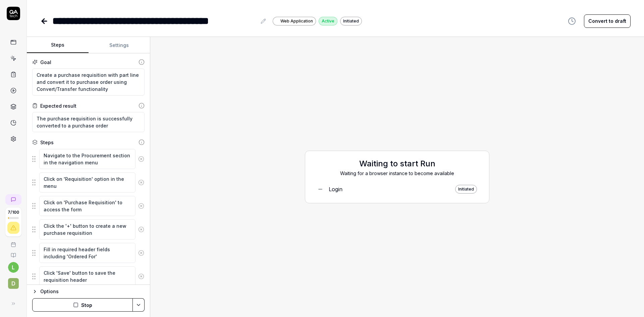 Image resolution: width=644 pixels, height=317 pixels. I want to click on button: l, so click(13, 268).